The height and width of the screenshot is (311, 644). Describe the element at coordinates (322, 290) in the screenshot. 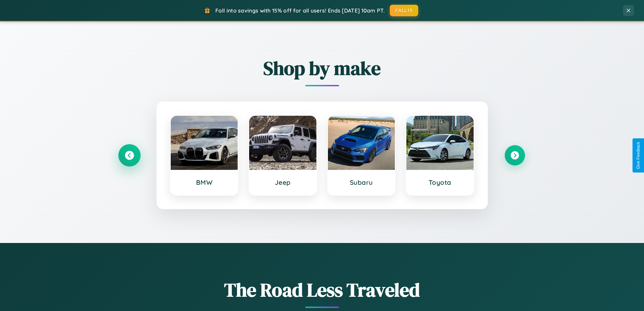

I see `h1: The Road Less Traveled` at that location.